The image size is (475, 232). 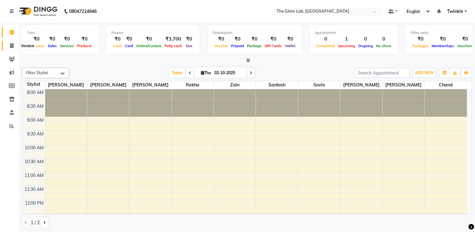 What do you see at coordinates (255, 33) in the screenshot?
I see `div: Redemption` at bounding box center [255, 33].